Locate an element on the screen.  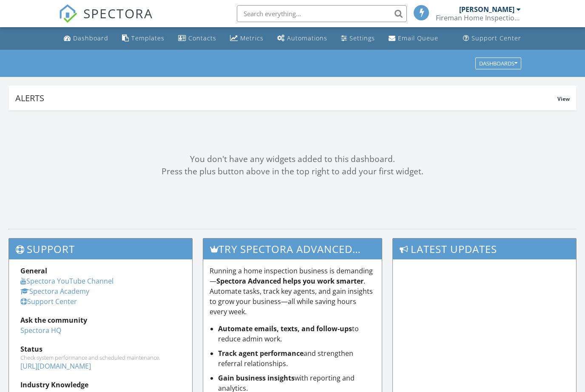
a: Spectora YouTube Channel is located at coordinates (67, 281).